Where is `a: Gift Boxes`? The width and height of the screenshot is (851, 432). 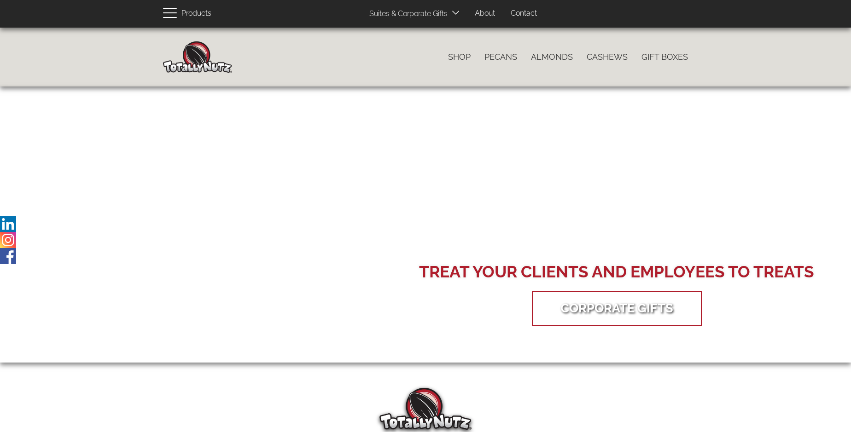 a: Gift Boxes is located at coordinates (665, 57).